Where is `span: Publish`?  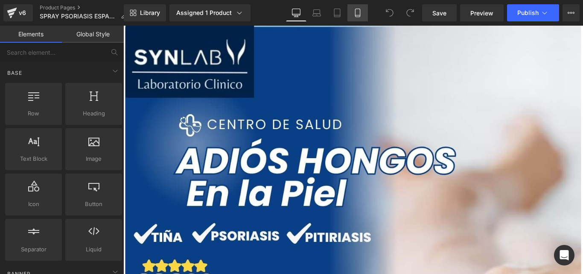 span: Publish is located at coordinates (528, 13).